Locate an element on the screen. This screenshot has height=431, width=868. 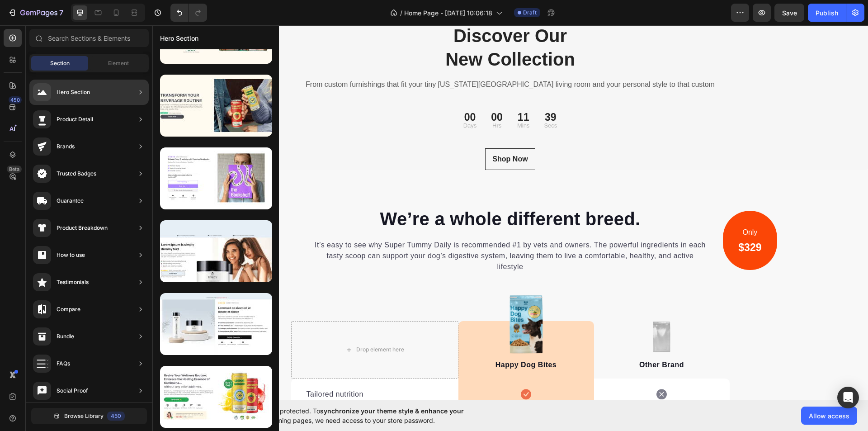
p: Happy Dog Bites is located at coordinates (374, 340).